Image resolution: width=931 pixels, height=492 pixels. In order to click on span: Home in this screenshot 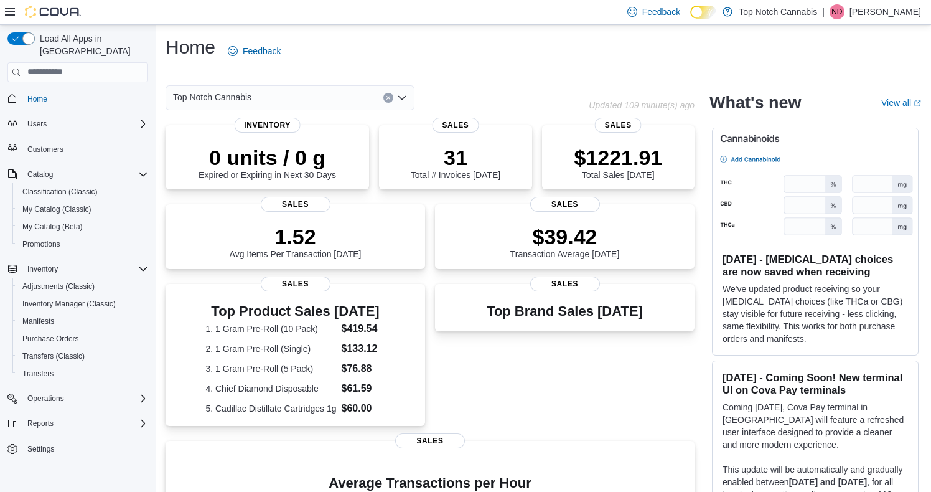, I will do `click(85, 98)`.